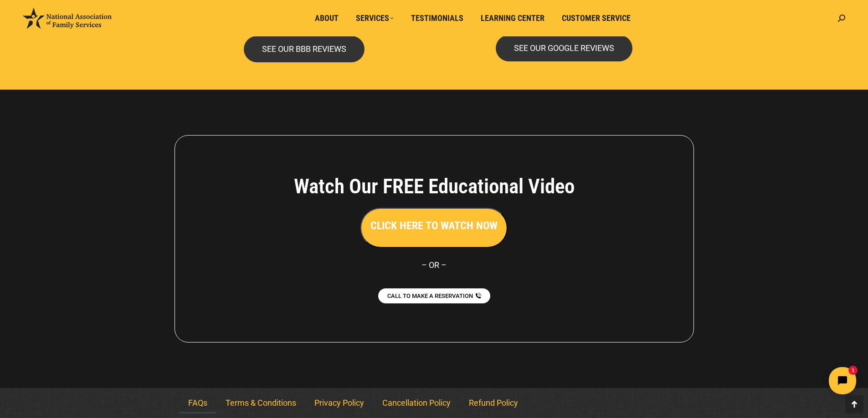  Describe the element at coordinates (135, 21) in the screenshot. I see `button: Open chat widget` at that location.